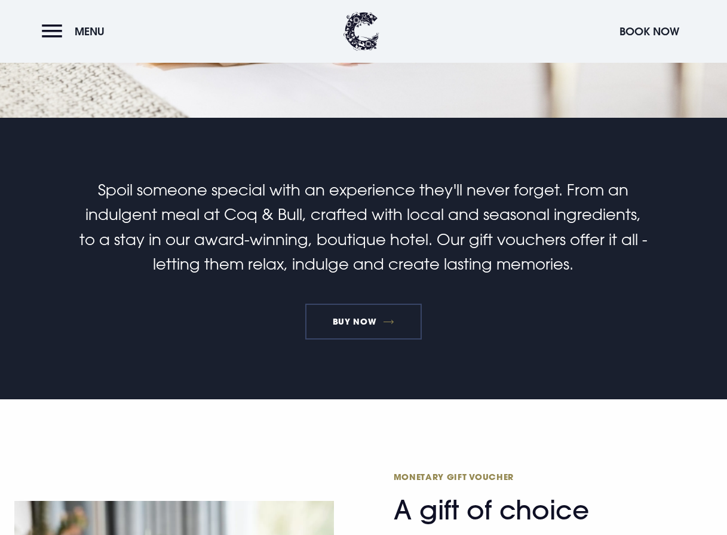 The width and height of the screenshot is (727, 535). I want to click on span: Monetary Gift Voucher, so click(510, 476).